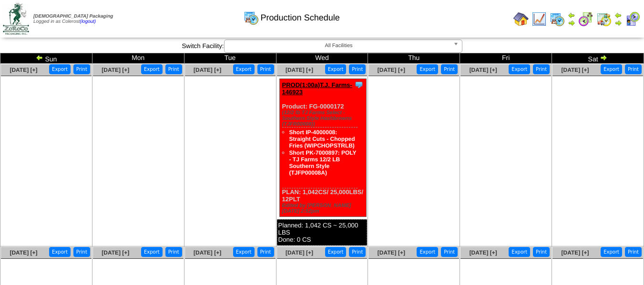 The image size is (644, 285). Describe the element at coordinates (324, 119) in the screenshot. I see `div: (12/2 lb TJ Farms Select - Southern Style Hashbrowns (TJFR00008))` at that location.